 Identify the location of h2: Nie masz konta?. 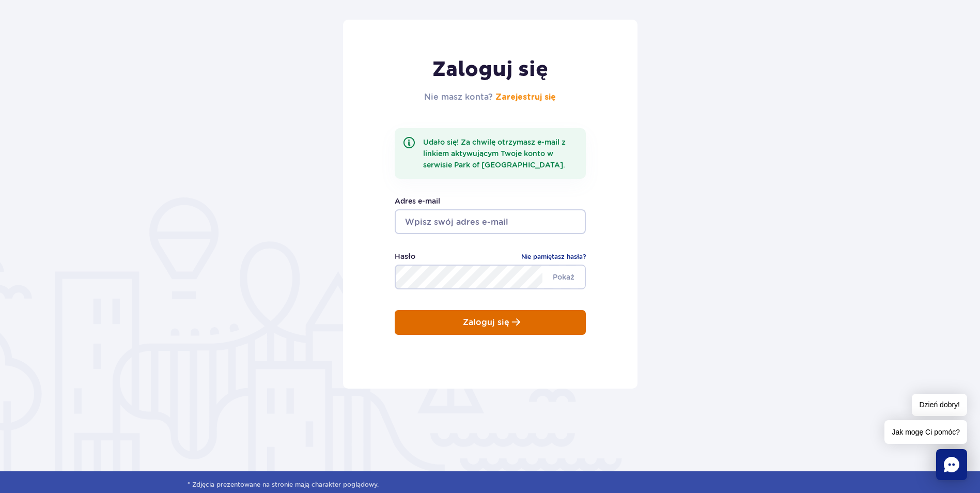
(489, 97).